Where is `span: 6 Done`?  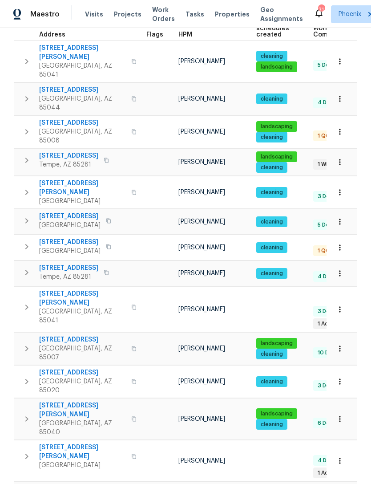
span: 6 Done is located at coordinates (327, 423).